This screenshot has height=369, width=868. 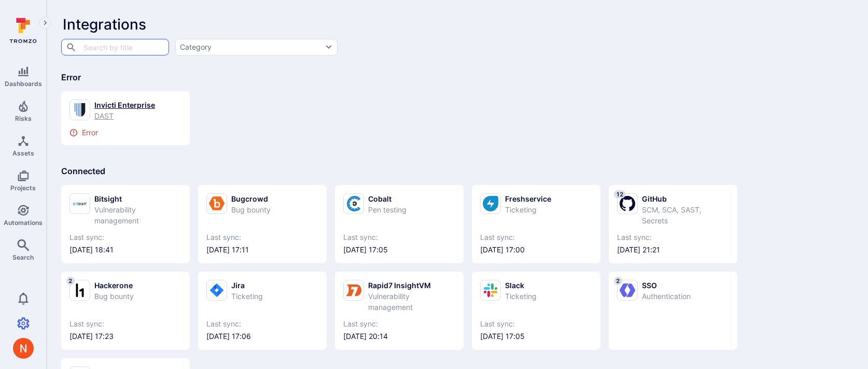 I want to click on div: Error, so click(x=125, y=132).